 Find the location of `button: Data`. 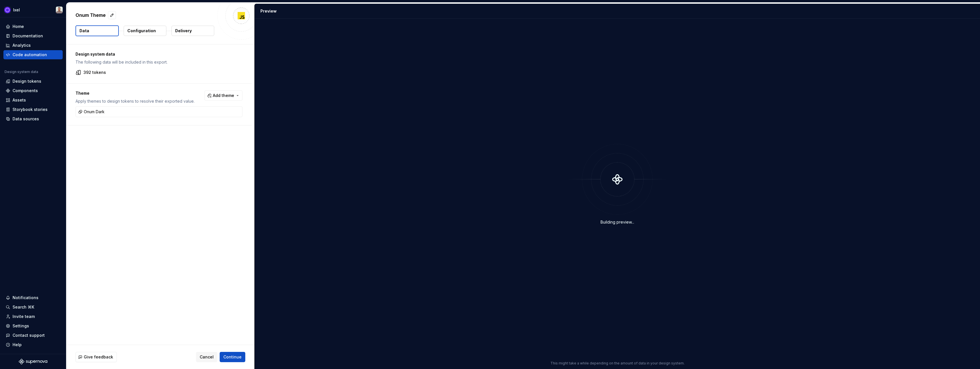

button: Data is located at coordinates (97, 31).